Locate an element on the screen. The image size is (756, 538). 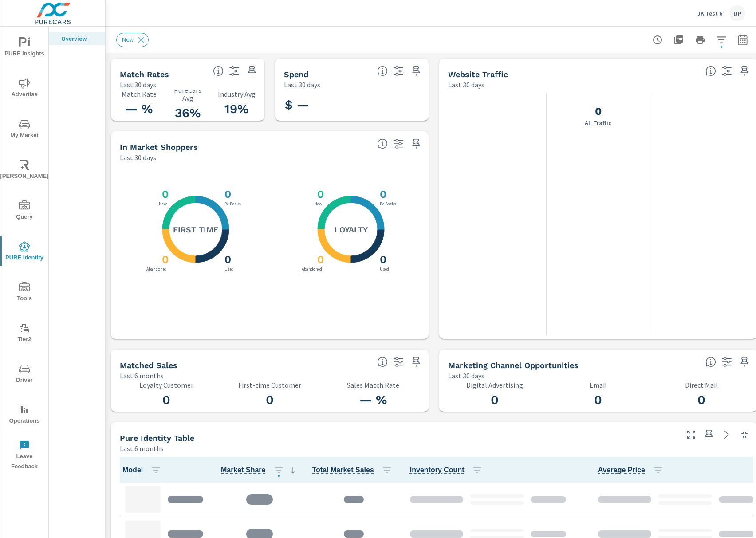
p: JK Test 6 is located at coordinates (710, 14).